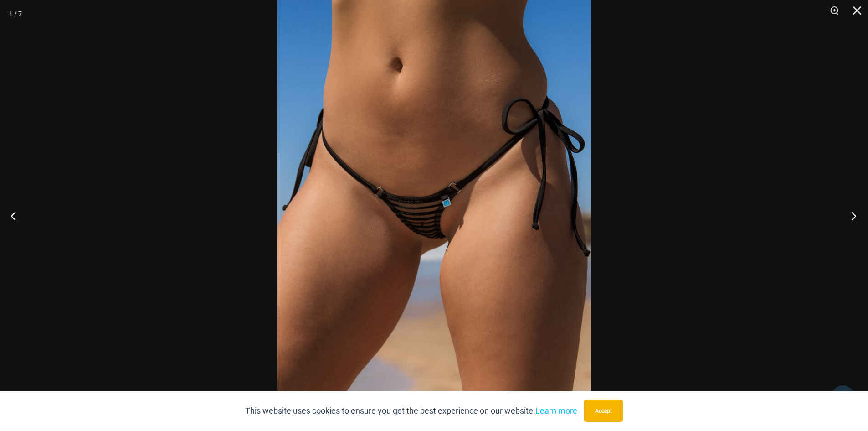 This screenshot has width=868, height=431. What do you see at coordinates (411, 411) in the screenshot?
I see `p: This website uses cookies to ensure you get the best experience on our website.` at bounding box center [411, 411].